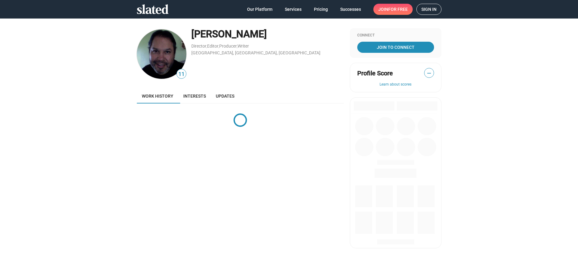 This screenshot has height=261, width=578. Describe the element at coordinates (194, 96) in the screenshot. I see `span: Interests` at that location.